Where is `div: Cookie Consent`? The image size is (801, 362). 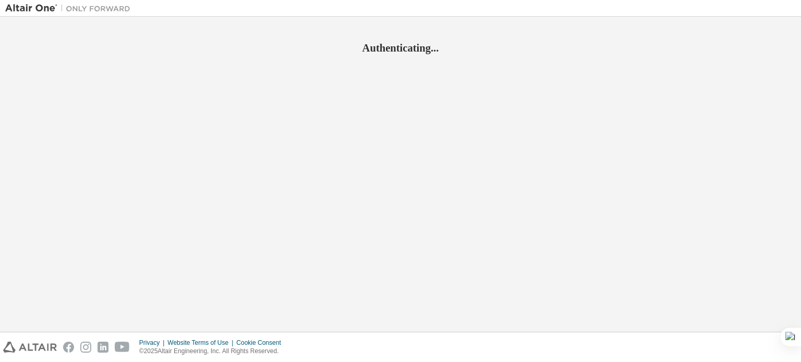 div: Cookie Consent is located at coordinates (261, 343).